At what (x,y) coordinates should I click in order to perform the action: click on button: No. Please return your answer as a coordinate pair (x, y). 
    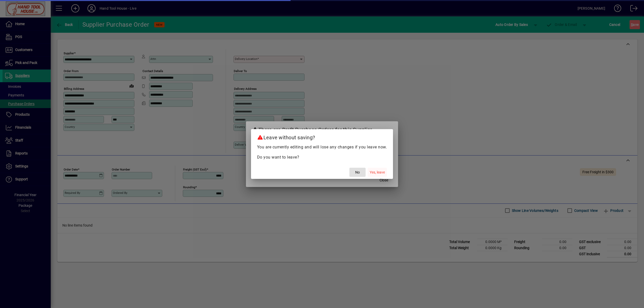
    Looking at the image, I should click on (357, 172).